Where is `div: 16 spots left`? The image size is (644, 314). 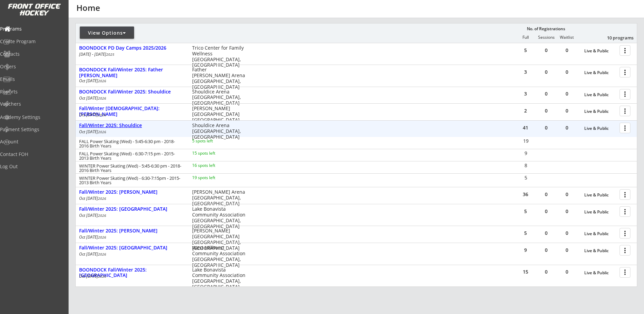 div: 16 spots left is located at coordinates (213, 165).